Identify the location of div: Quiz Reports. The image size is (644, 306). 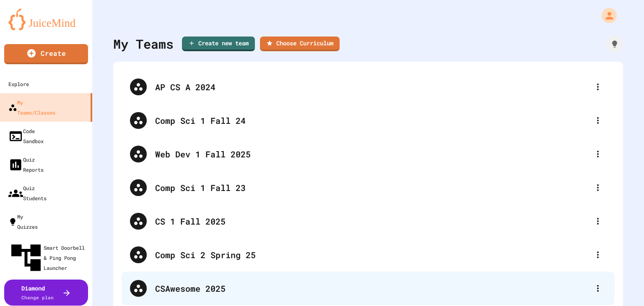
(26, 164).